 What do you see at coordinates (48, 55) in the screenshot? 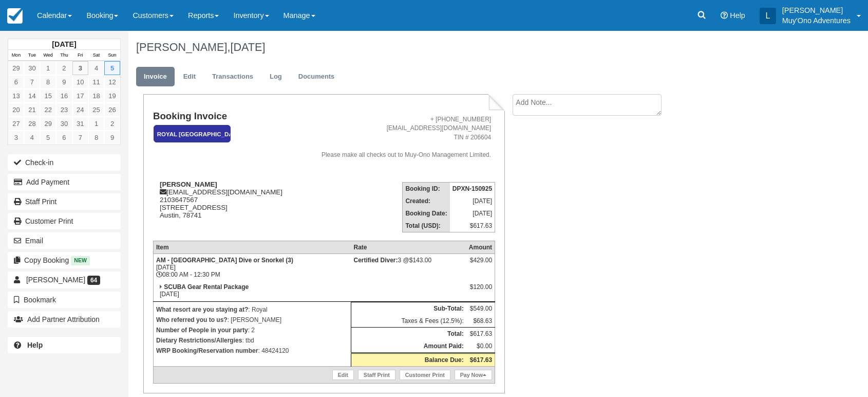
I see `th: Wed` at bounding box center [48, 55].